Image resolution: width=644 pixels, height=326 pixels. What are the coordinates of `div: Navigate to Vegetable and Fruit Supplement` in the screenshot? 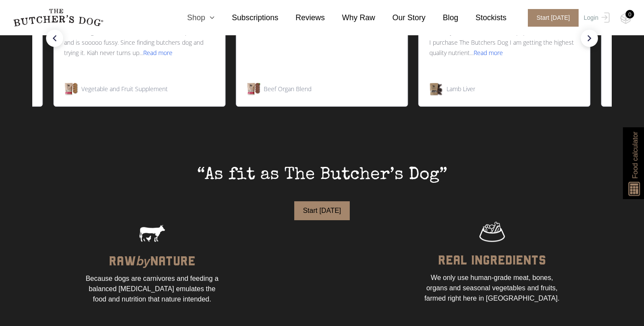 It's located at (139, 89).